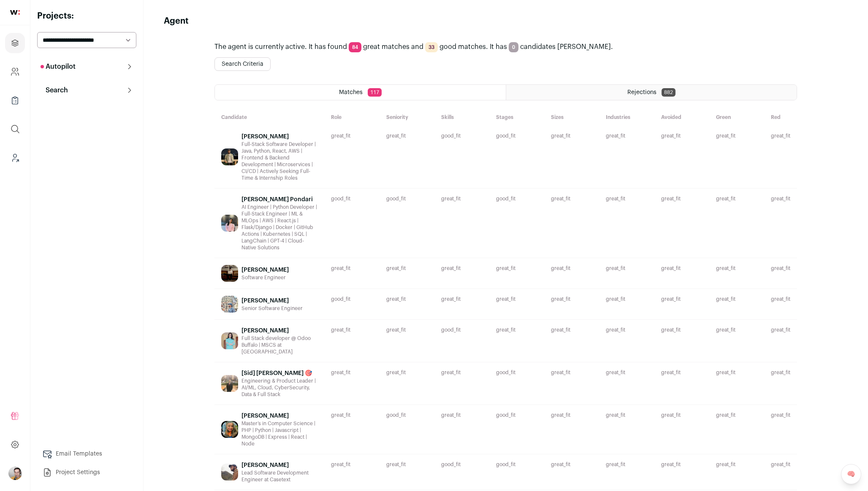  What do you see at coordinates (498, 47) in the screenshot?
I see `span: It has` at bounding box center [498, 47].